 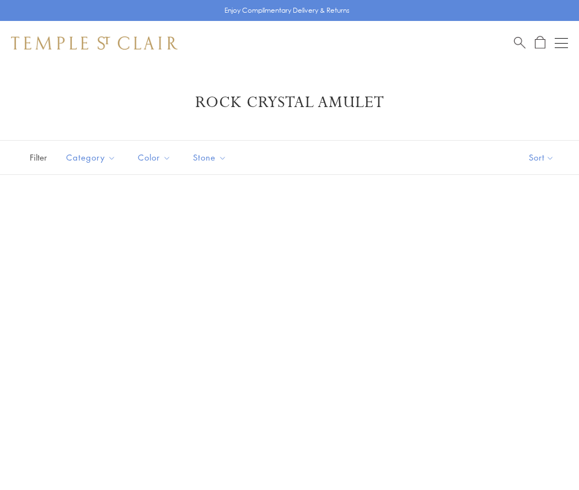 What do you see at coordinates (562, 43) in the screenshot?
I see `button: Open navigation` at bounding box center [562, 43].